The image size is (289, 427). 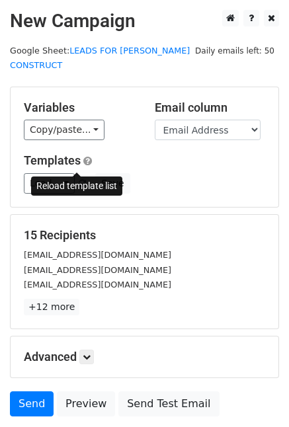 What do you see at coordinates (52, 160) in the screenshot?
I see `a: Templates` at bounding box center [52, 160].